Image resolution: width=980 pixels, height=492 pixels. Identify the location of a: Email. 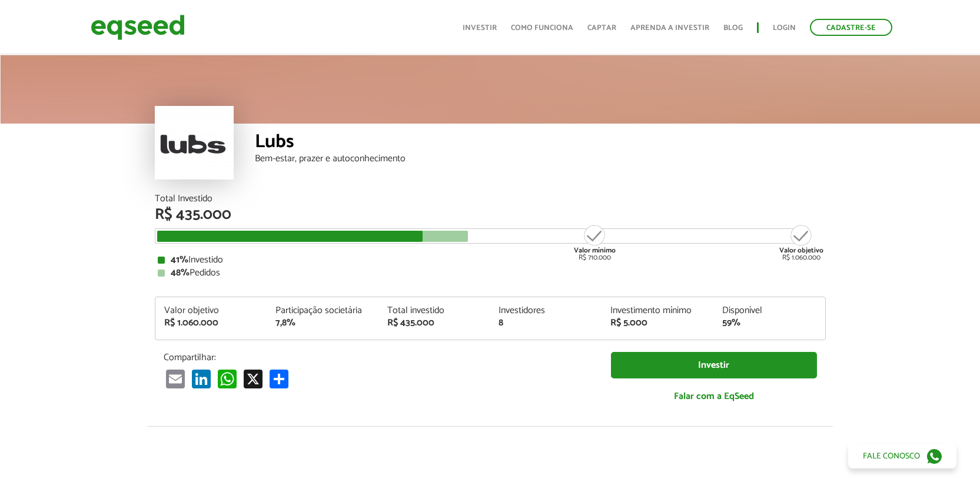
(175, 379).